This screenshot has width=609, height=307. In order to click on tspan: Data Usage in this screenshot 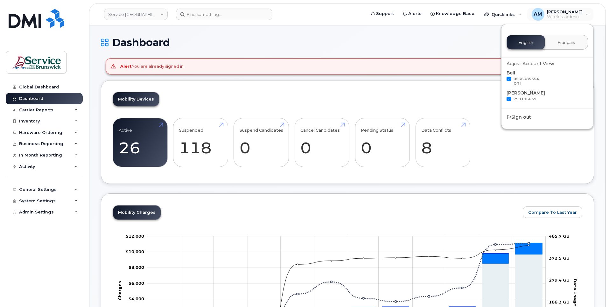, I will do `click(576, 292)`.